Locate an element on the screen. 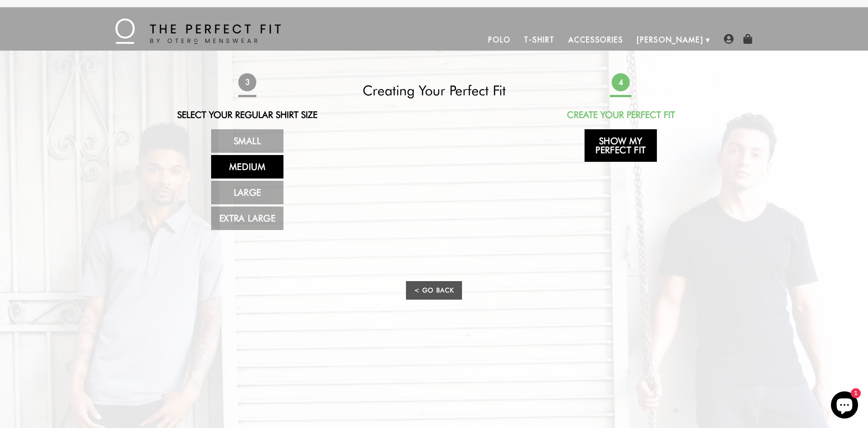 Image resolution: width=868 pixels, height=428 pixels. span: 3 is located at coordinates (248, 82).